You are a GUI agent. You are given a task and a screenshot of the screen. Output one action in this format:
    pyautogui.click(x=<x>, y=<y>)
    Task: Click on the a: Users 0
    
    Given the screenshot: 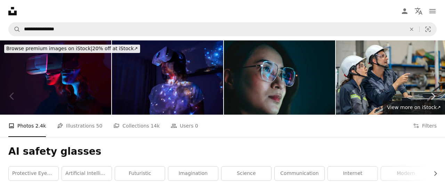 What is the action you would take?
    pyautogui.click(x=184, y=126)
    